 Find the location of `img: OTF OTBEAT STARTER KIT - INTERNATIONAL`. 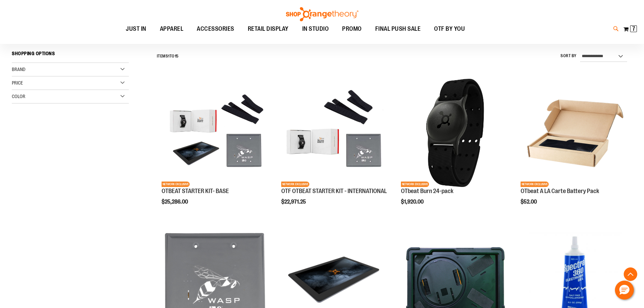

img: OTF OTBEAT STARTER KIT - INTERNATIONAL is located at coordinates (336, 133).